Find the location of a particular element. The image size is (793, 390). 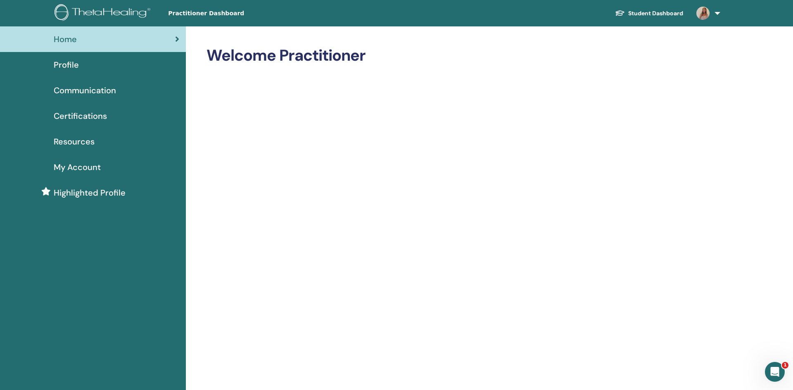

span: Practitioner Dashboard is located at coordinates (230, 13).